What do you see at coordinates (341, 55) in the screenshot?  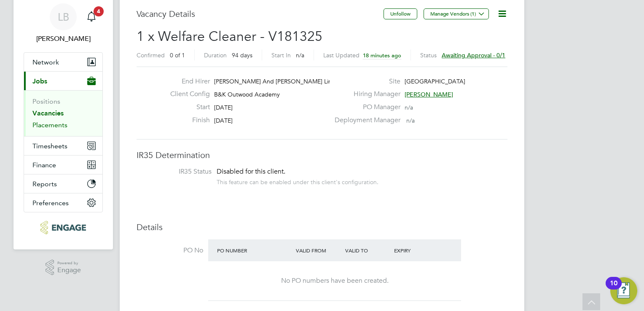 I see `label: Last Updated` at bounding box center [341, 55].